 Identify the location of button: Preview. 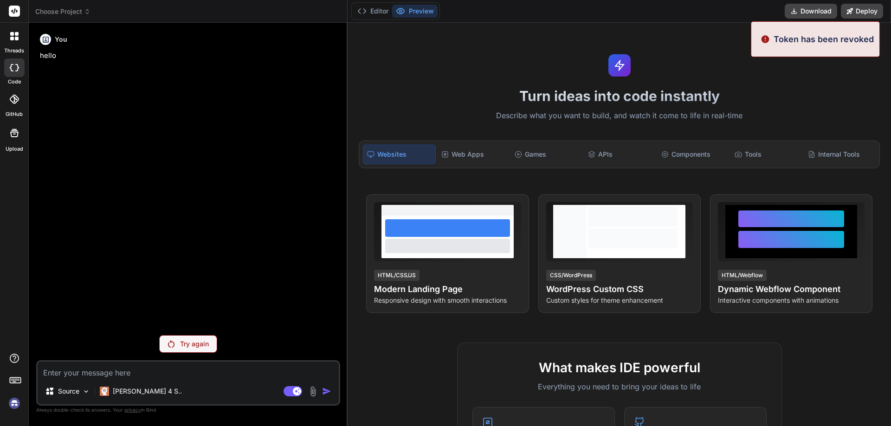
(415, 11).